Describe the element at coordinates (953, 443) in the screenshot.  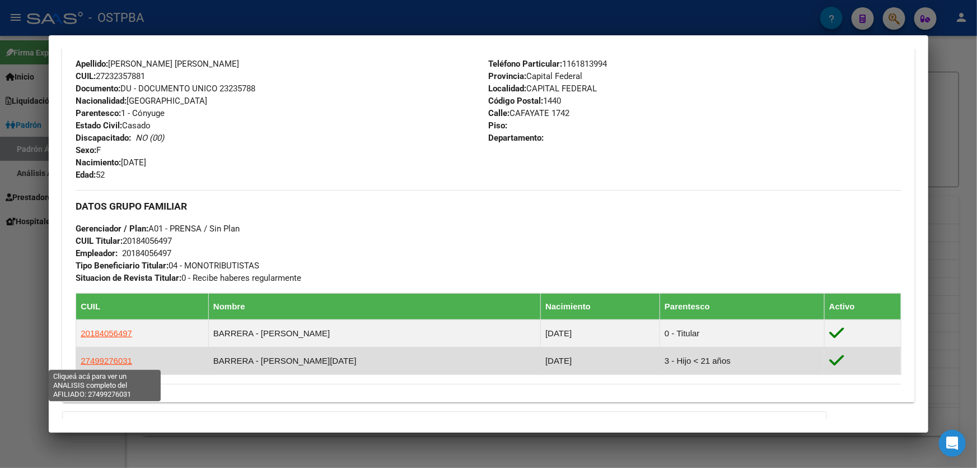
I see `div: Open Intercom Messenger` at that location.